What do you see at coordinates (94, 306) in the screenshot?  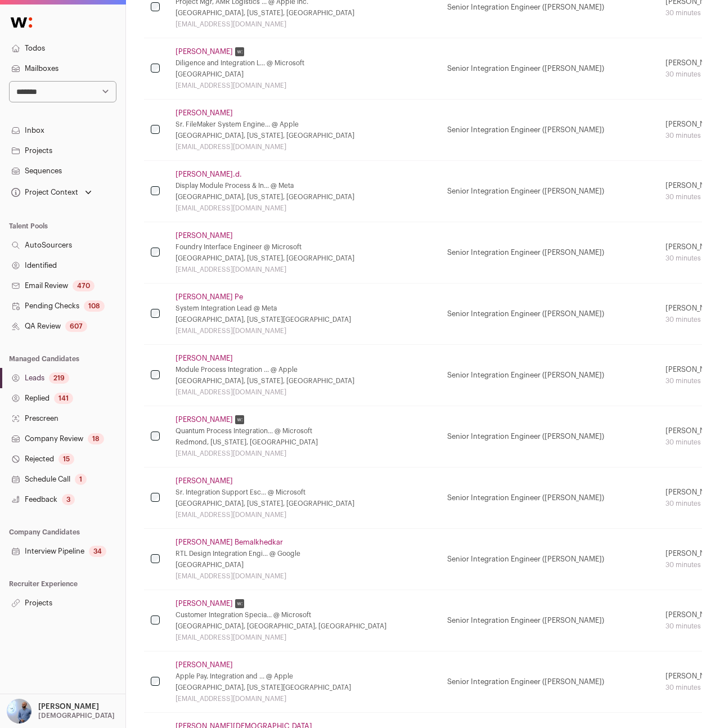 I see `div: 108` at bounding box center [94, 306].